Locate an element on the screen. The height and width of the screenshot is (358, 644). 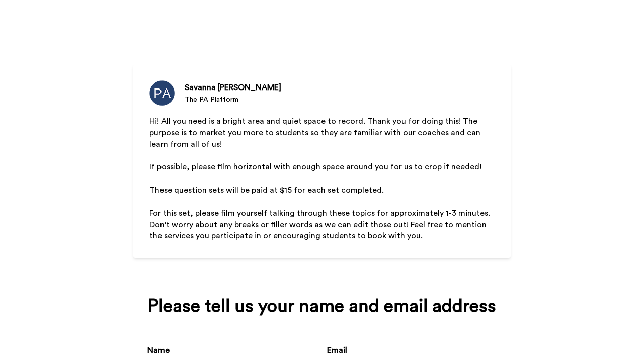
span: If possible, please film horizontal with enough space around you for us to crop if needed! is located at coordinates (315, 167).